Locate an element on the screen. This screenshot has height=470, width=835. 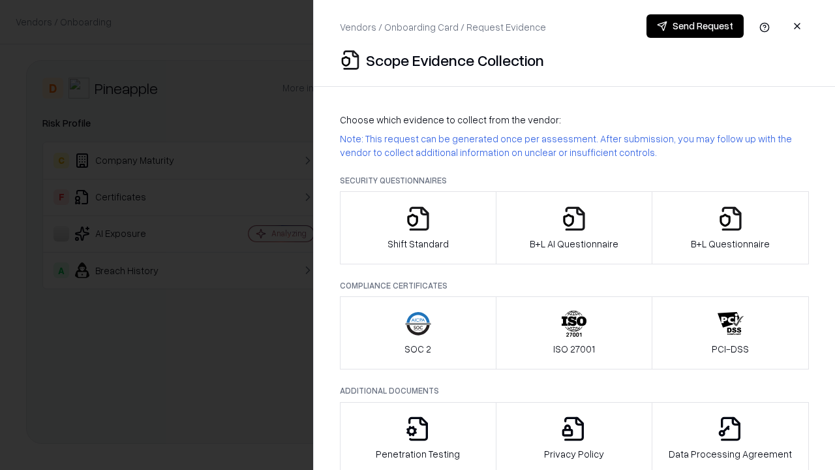
button: Send Request is located at coordinates (695, 26).